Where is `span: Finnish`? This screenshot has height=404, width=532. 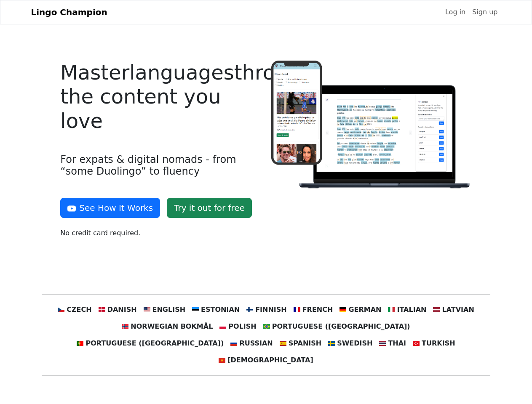 span: Finnish is located at coordinates (271, 310).